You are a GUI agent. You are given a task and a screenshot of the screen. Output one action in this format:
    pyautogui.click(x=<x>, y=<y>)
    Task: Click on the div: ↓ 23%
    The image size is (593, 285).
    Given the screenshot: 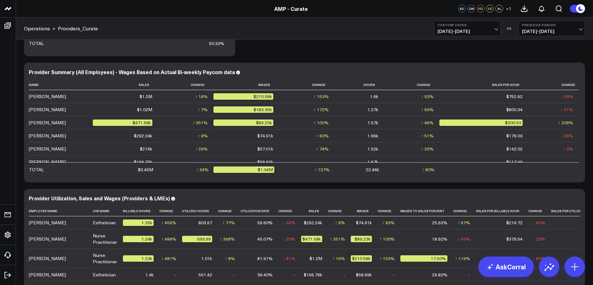 What is the action you would take?
    pyautogui.click(x=539, y=239)
    